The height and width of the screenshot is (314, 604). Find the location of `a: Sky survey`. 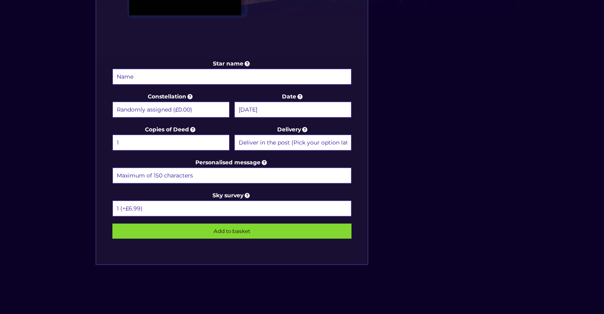

a: Sky survey is located at coordinates (232, 195).